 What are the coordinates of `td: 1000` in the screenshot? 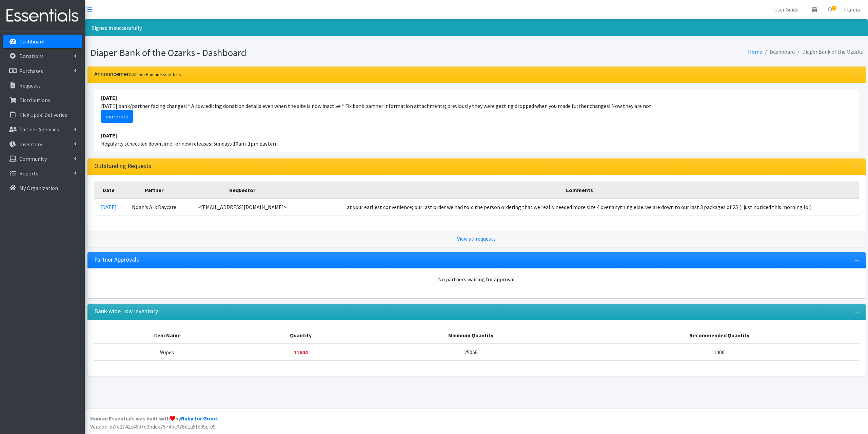 It's located at (719, 352).